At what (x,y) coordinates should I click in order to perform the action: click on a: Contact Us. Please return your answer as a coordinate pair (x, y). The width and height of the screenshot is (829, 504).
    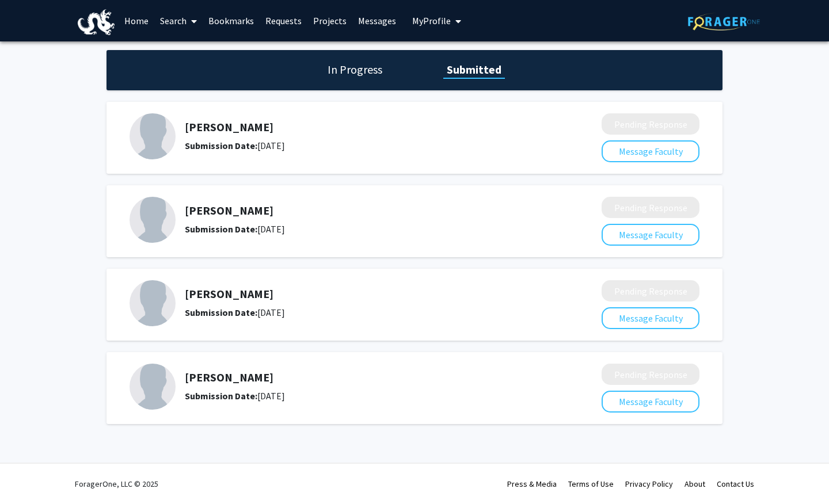
    Looking at the image, I should click on (736, 484).